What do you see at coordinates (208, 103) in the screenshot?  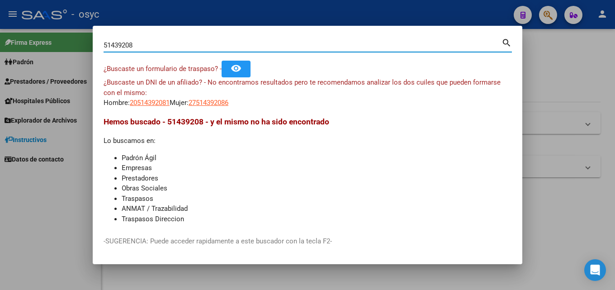 I see `span: 27514392086` at bounding box center [208, 103].